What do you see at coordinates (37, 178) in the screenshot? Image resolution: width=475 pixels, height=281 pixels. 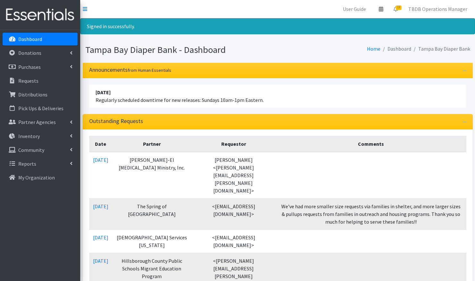 I see `p: My Organization` at bounding box center [37, 178].